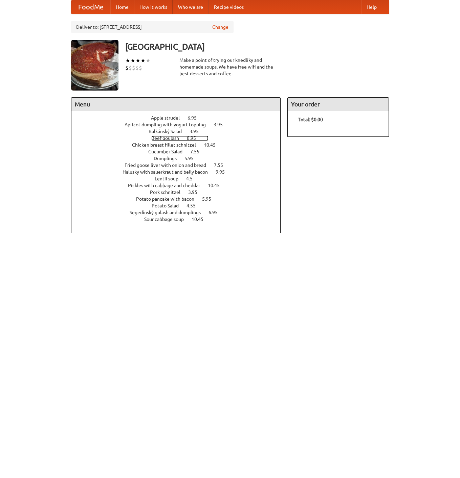  What do you see at coordinates (310, 120) in the screenshot?
I see `b: Total: $0.00` at bounding box center [310, 120].